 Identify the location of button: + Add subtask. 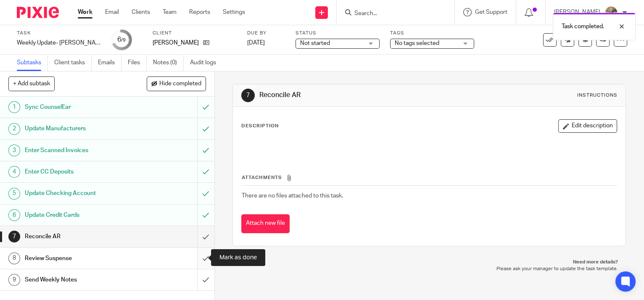
(32, 84).